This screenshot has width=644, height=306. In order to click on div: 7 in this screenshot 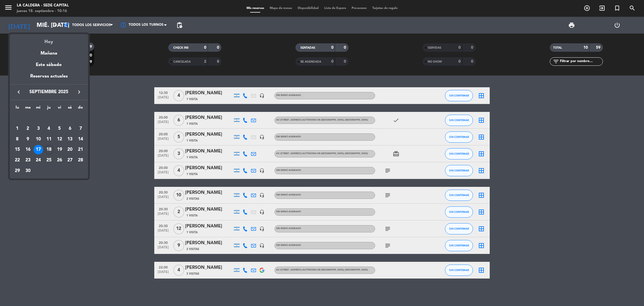, I will do `click(80, 129)`.